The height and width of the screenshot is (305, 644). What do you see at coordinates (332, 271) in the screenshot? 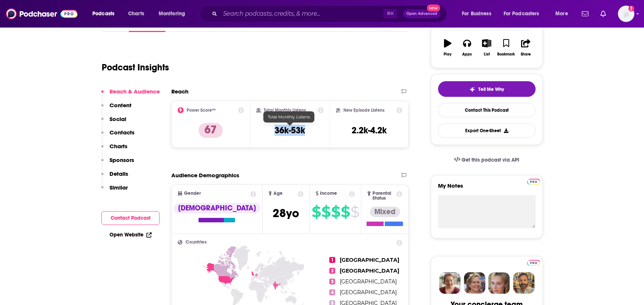
I see `span: 2` at bounding box center [332, 271].